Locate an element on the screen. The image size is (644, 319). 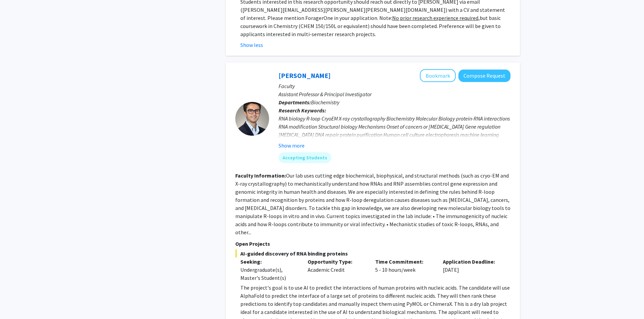
button: Show less is located at coordinates (251, 45).